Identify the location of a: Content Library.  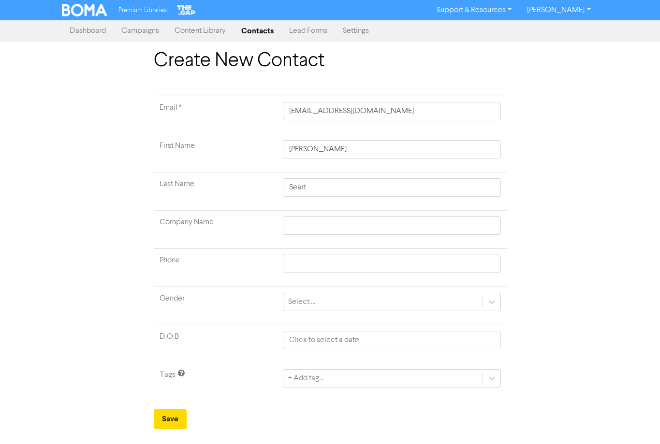
(200, 31).